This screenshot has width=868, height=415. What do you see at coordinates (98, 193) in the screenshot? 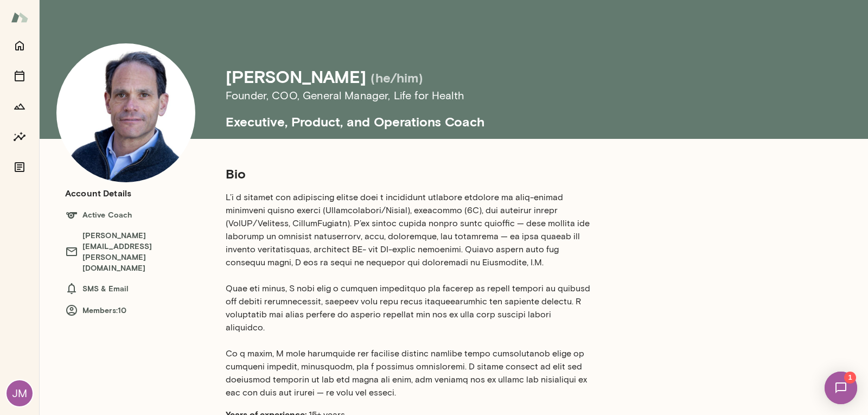
I see `h6: Account Details` at bounding box center [98, 193].